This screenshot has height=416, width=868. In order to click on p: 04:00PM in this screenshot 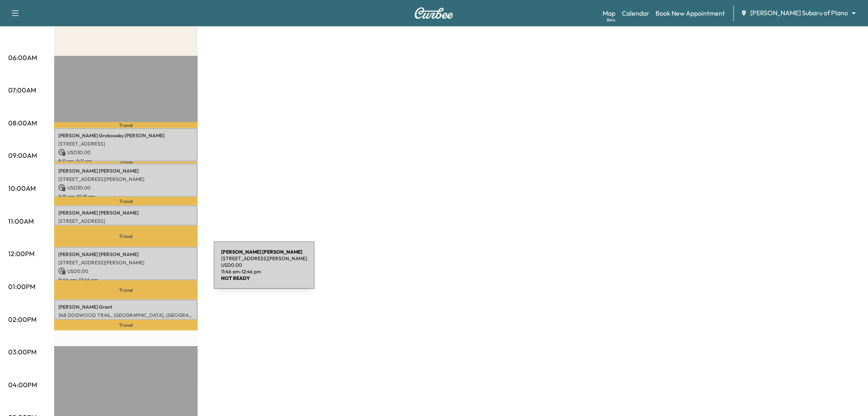, I will do `click(23, 385)`.